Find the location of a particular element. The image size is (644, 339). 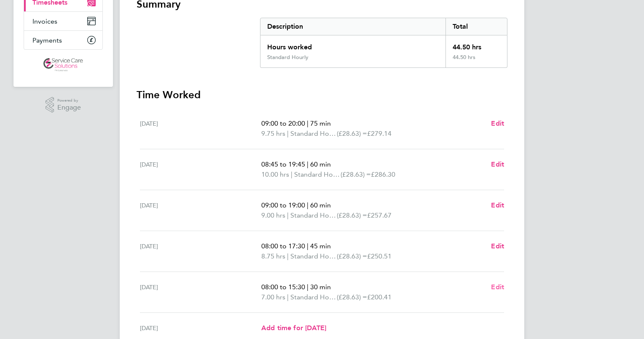

span: 45 min is located at coordinates (320, 246).